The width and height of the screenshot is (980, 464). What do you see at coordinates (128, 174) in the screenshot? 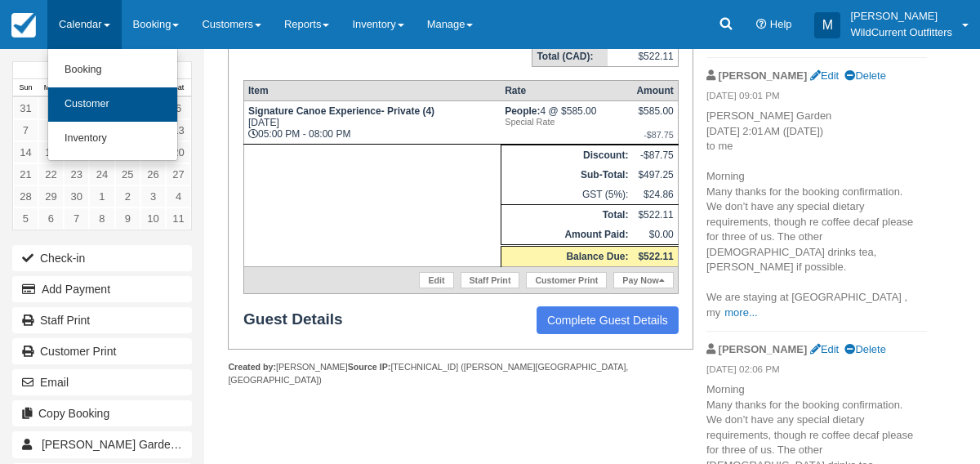
I see `a: 25` at bounding box center [128, 174].